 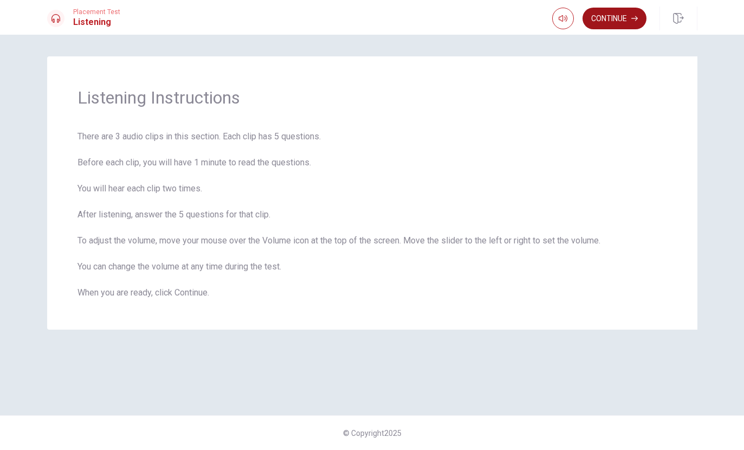 What do you see at coordinates (614, 18) in the screenshot?
I see `button: Continue` at bounding box center [614, 18].